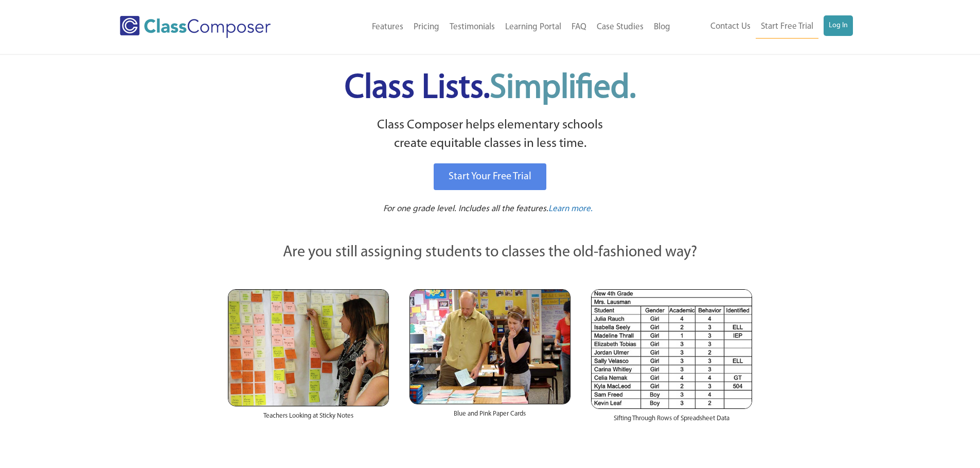 Image resolution: width=980 pixels, height=468 pixels. What do you see at coordinates (308, 348) in the screenshot?
I see `img: Teachers Looking at Sticky Notes` at bounding box center [308, 348].